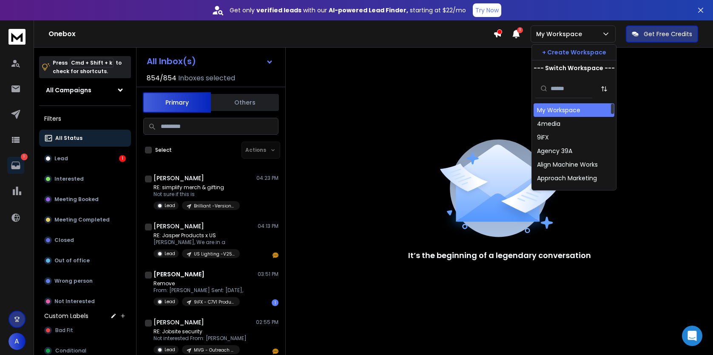 This screenshot has height=355, width=713. What do you see at coordinates (668, 34) in the screenshot?
I see `p: Get Free Credits` at bounding box center [668, 34].